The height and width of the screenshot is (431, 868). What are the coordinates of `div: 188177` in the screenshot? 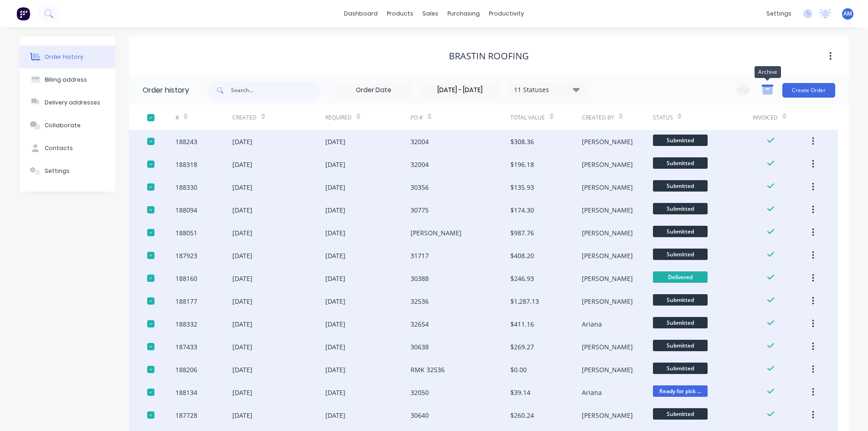 It's located at (186, 301).